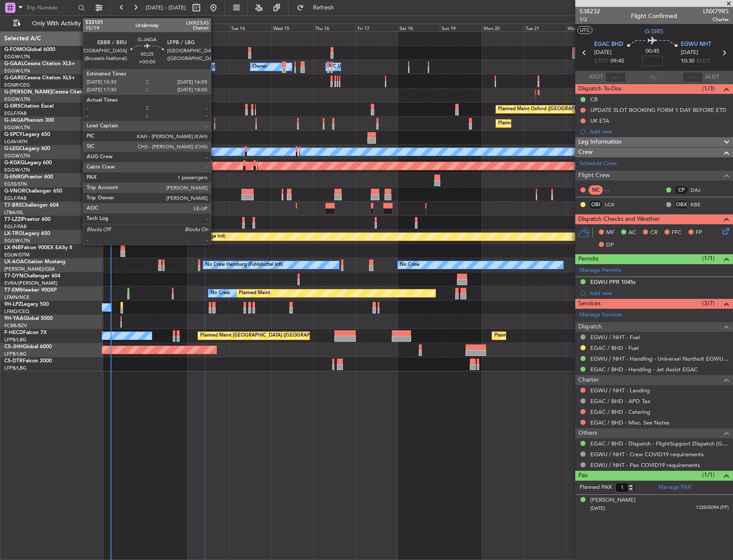 This screenshot has height=560, width=733. What do you see at coordinates (14, 177) in the screenshot?
I see `span: G-ENRG` at bounding box center [14, 177].